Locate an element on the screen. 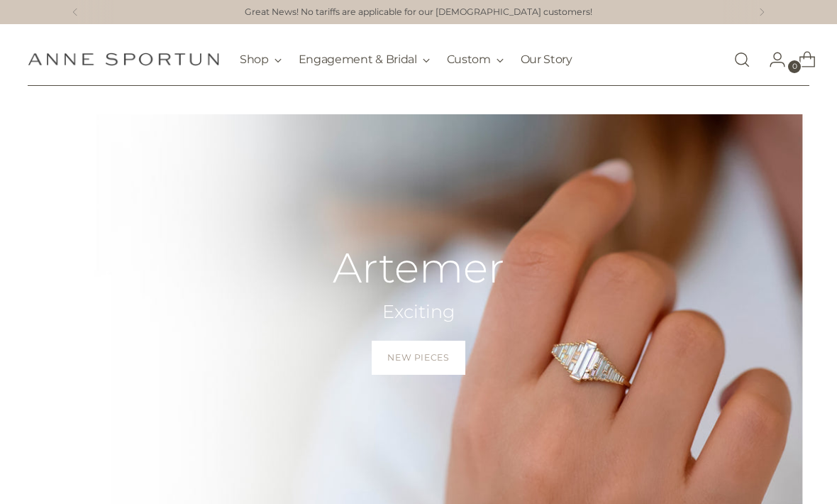  h2: Exciting is located at coordinates (418, 311).